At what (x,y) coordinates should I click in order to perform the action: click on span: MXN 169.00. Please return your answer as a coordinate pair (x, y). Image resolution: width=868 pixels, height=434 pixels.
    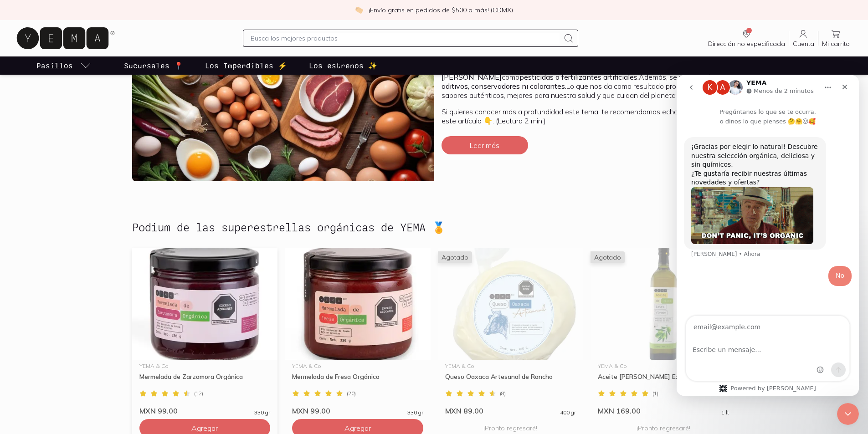
    Looking at the image, I should click on (620, 411).